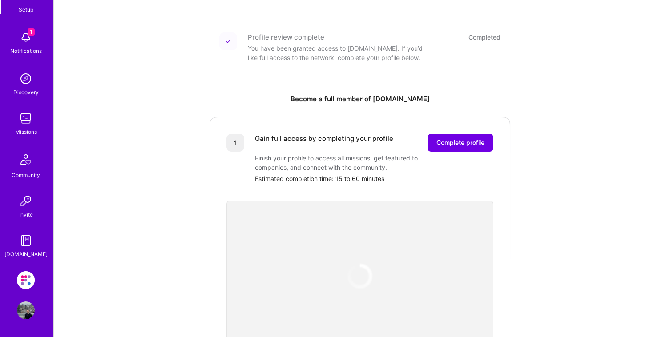 Image resolution: width=666 pixels, height=337 pixels. Describe the element at coordinates (26, 201) in the screenshot. I see `img: Invite` at that location.